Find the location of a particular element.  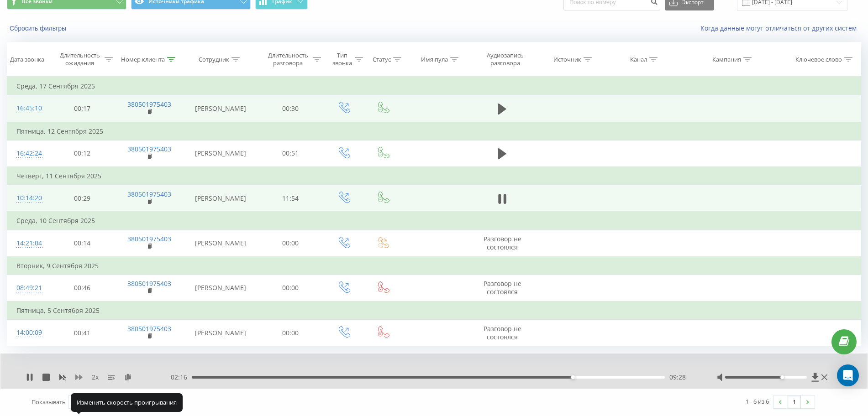

td: Пятница, 5 Сентября 2025 is located at coordinates (434, 310).